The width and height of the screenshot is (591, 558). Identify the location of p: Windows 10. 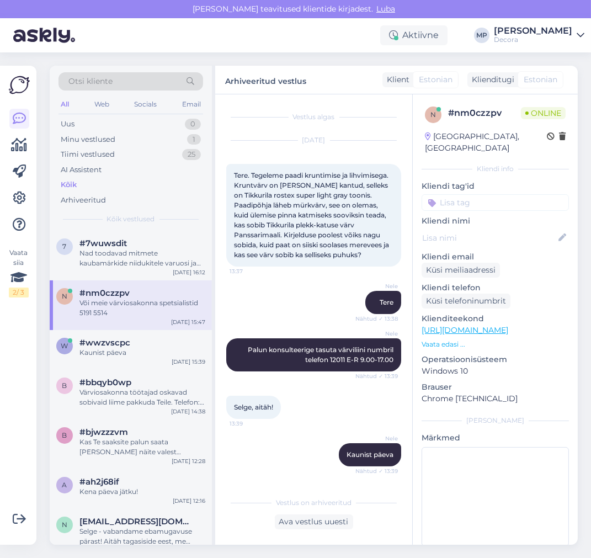
(495, 371).